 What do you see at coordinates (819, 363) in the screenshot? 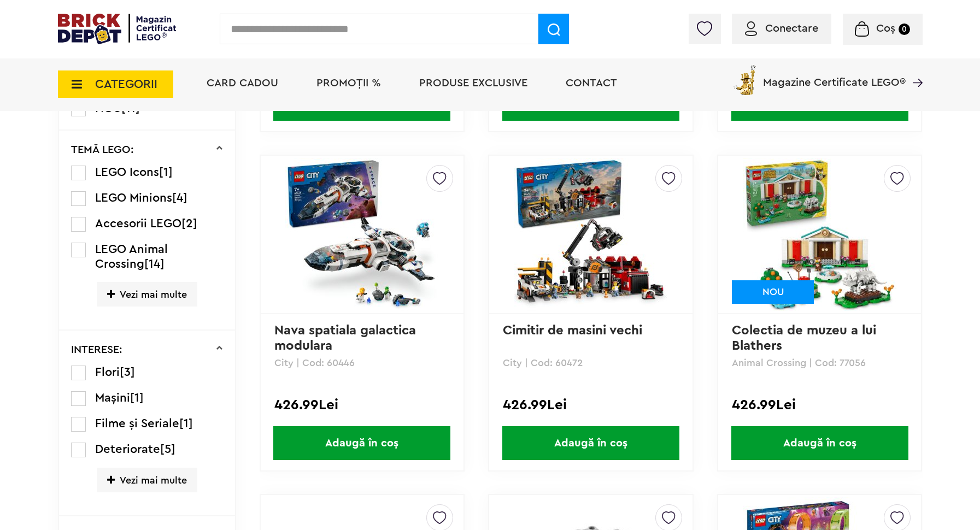
I see `p: Animal Crossing | Cod: 77056` at bounding box center [819, 363].